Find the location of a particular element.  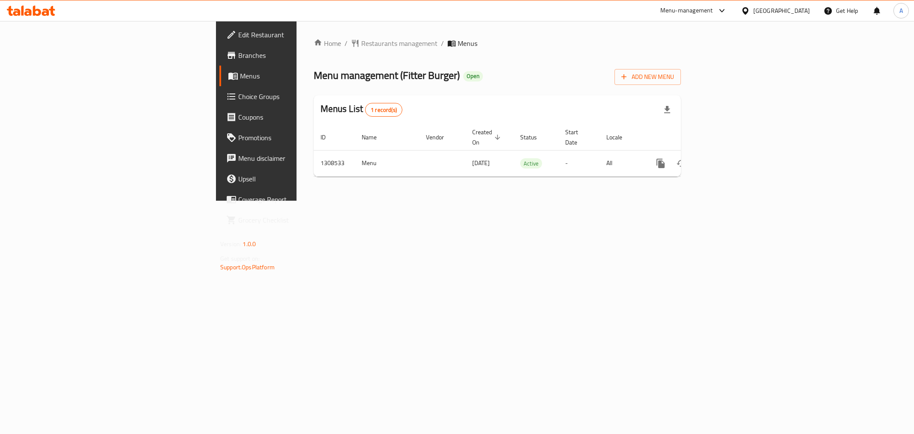

span: Open is located at coordinates (473, 76).